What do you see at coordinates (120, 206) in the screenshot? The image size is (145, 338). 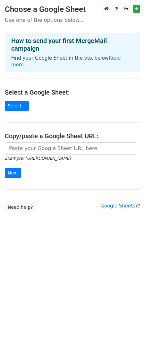 I see `a: Google Sheets` at bounding box center [120, 206].